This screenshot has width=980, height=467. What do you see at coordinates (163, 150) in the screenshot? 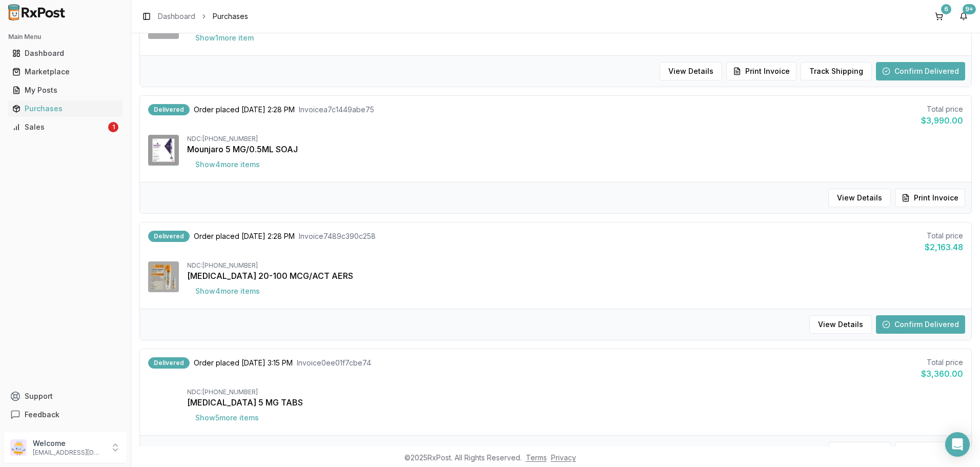
I see `img: Mounjaro 5 MG/0.5ML SOAJ` at bounding box center [163, 150].